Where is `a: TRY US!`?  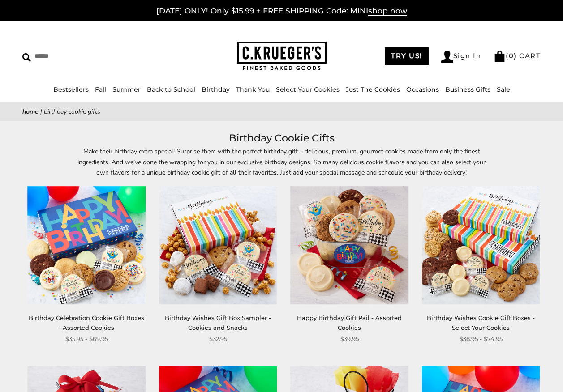 a: TRY US! is located at coordinates (407, 56).